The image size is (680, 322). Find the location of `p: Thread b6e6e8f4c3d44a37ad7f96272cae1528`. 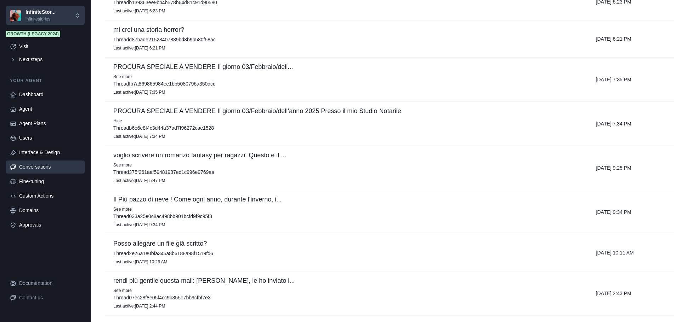

p: Thread b6e6e8f4c3d44a37ad7f96272cae1528 is located at coordinates (346, 128).